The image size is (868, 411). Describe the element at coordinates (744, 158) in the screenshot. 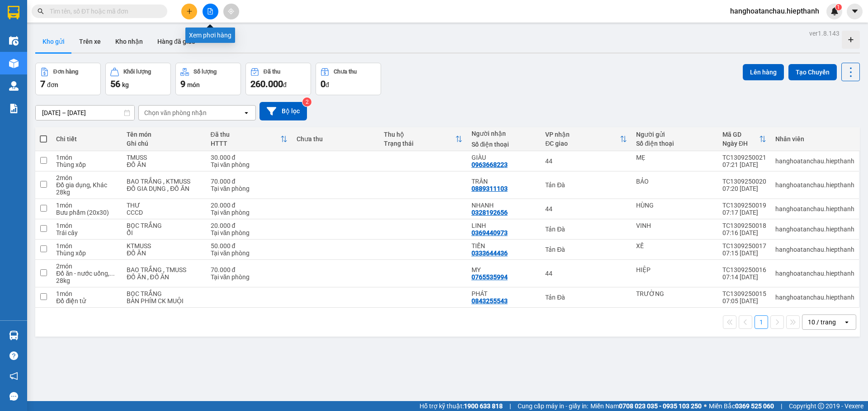

I see `div: TC1309250021` at that location.